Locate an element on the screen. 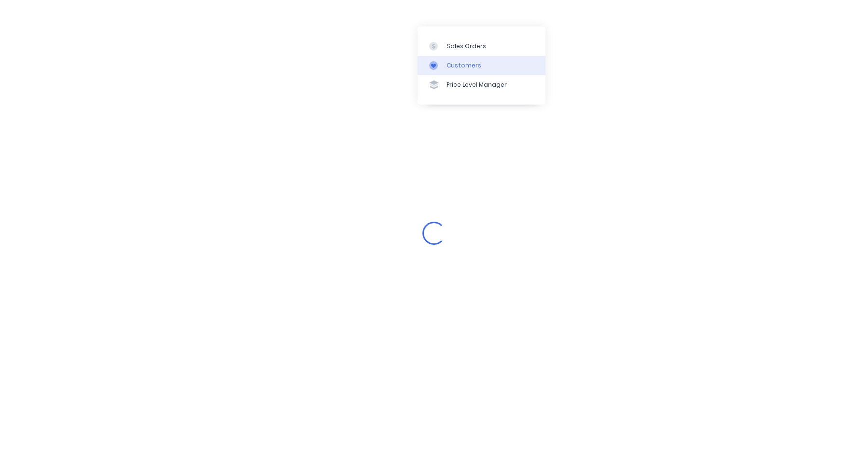 Image resolution: width=868 pixels, height=466 pixels. div: Sales Orders is located at coordinates (466, 46).